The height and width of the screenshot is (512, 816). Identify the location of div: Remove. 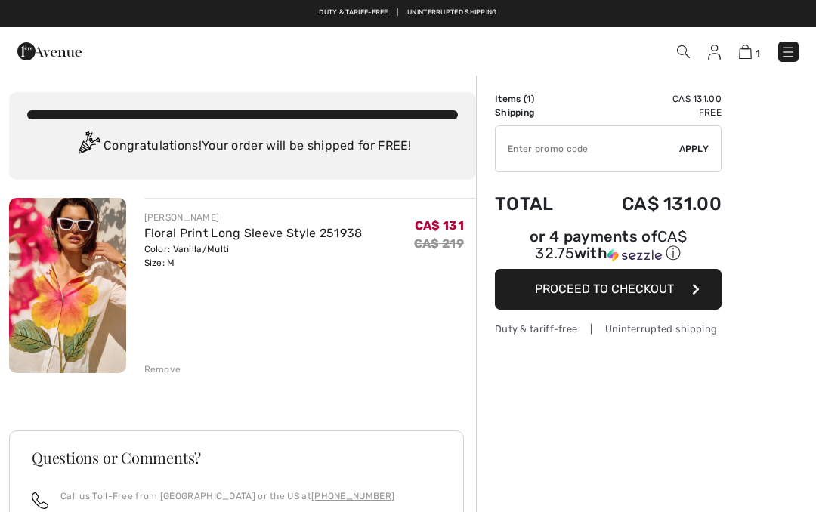
(162, 369).